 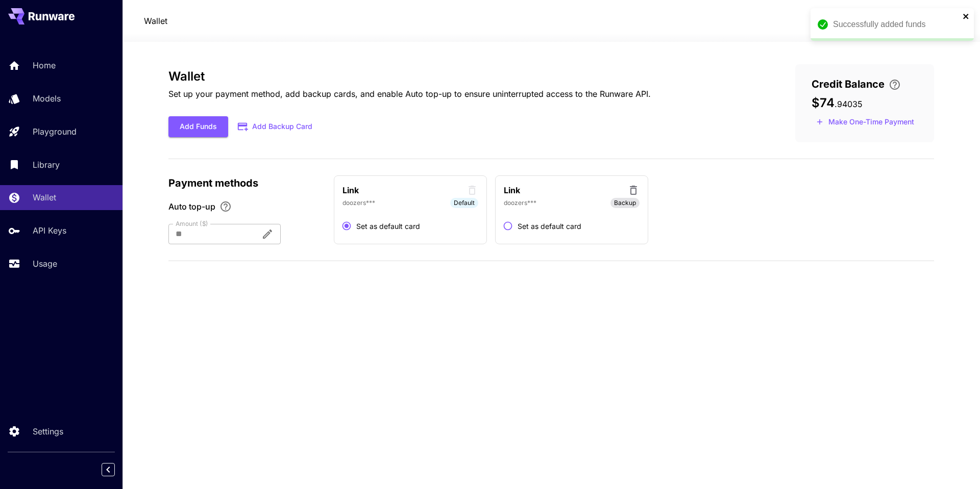 I want to click on p: Settings, so click(x=48, y=432).